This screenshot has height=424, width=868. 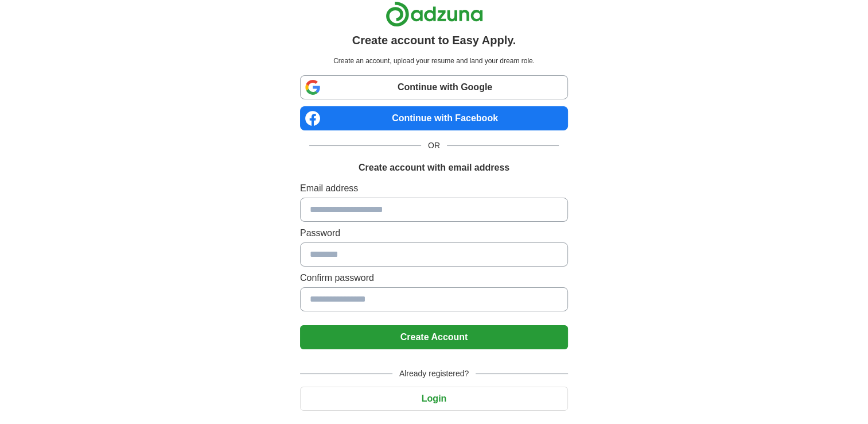 What do you see at coordinates (434, 398) in the screenshot?
I see `a: Login` at bounding box center [434, 398].